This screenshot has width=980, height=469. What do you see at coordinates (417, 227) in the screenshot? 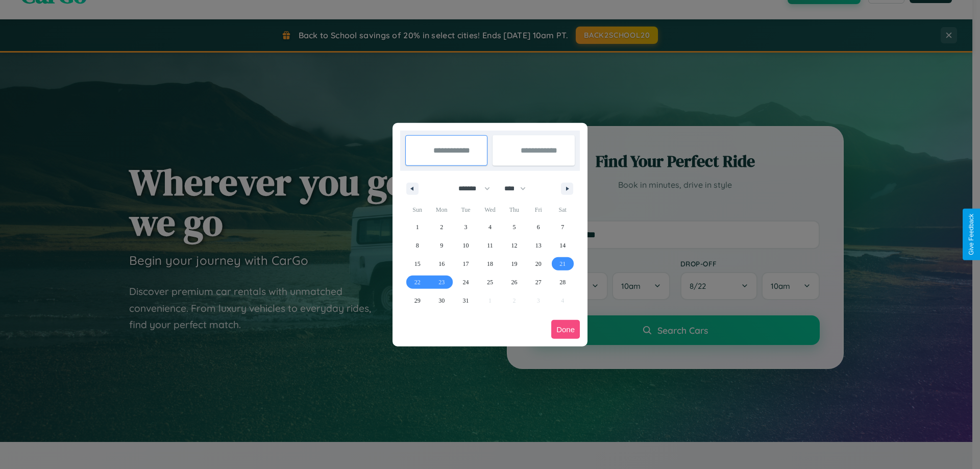
I see `span: 1` at bounding box center [417, 227].